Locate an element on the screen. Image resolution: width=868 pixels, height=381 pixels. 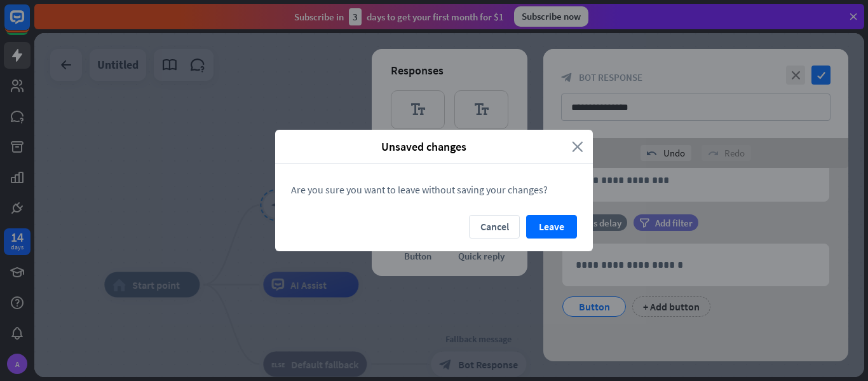
span: Are you sure you want to leave without saving your changes? is located at coordinates (420, 190).